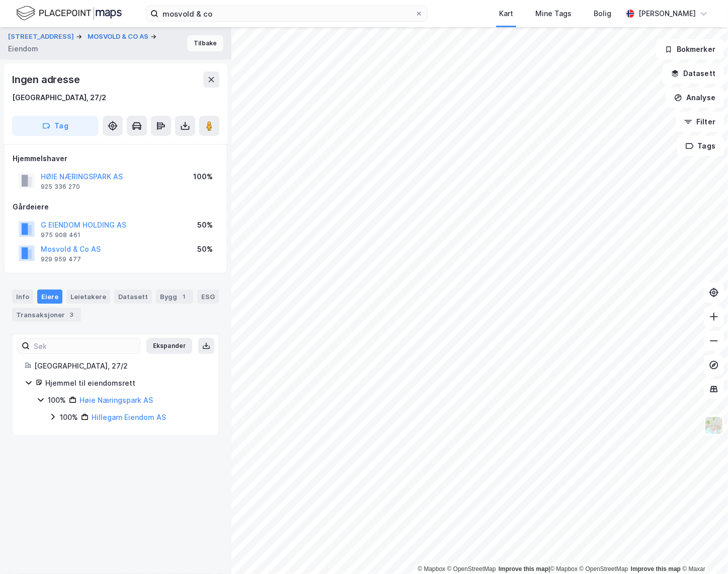 Image resolution: width=728 pixels, height=574 pixels. Describe the element at coordinates (208, 296) in the screenshot. I see `div: ESG` at that location.